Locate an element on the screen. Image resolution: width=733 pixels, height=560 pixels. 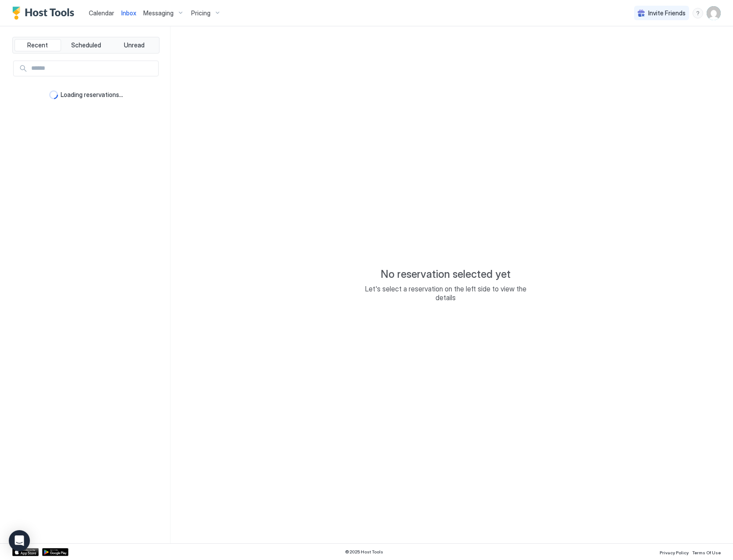
span: Loading reservations... is located at coordinates (92, 95).